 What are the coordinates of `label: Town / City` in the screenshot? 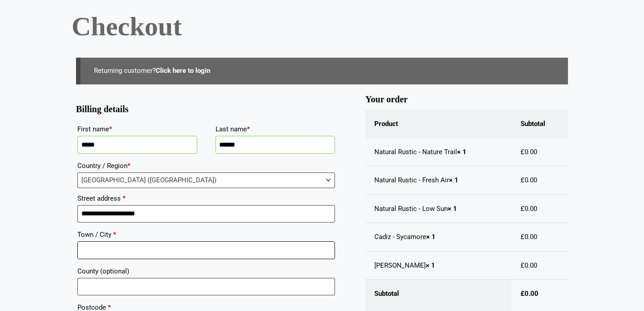 It's located at (207, 234).